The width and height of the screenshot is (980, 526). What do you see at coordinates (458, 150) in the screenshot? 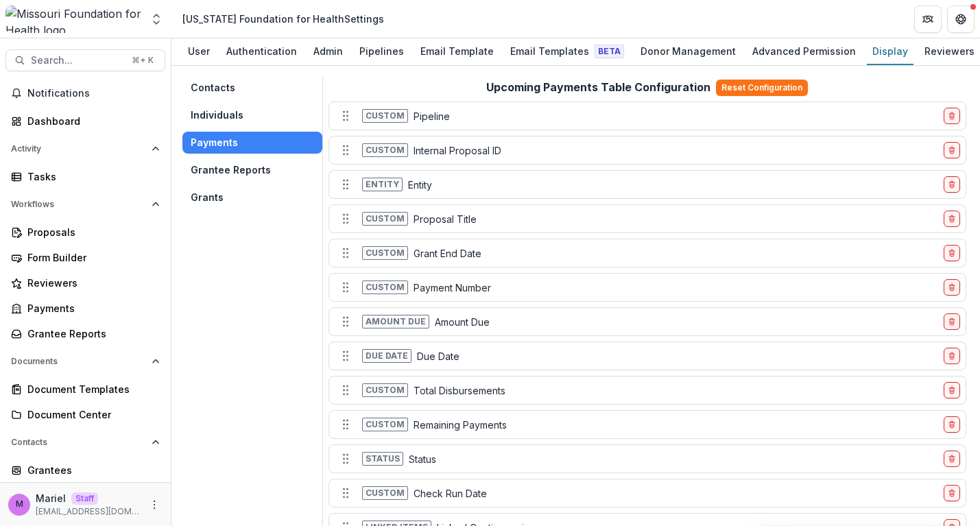
I see `p: Internal Proposal ID` at bounding box center [458, 150].